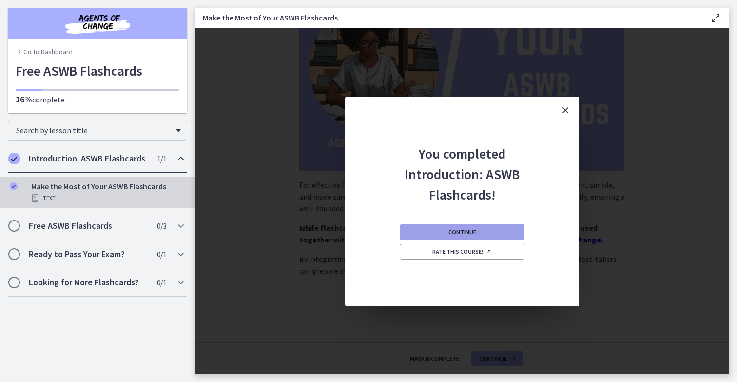 The image size is (737, 382). What do you see at coordinates (489, 252) in the screenshot?
I see `i: Opens in a new window` at bounding box center [489, 252].